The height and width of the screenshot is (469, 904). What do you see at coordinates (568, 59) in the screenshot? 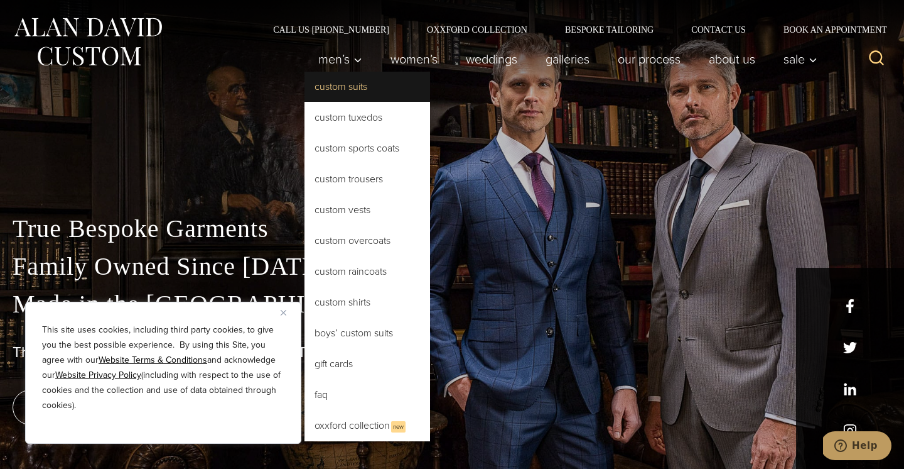
I see `a: Galleries` at bounding box center [568, 59].